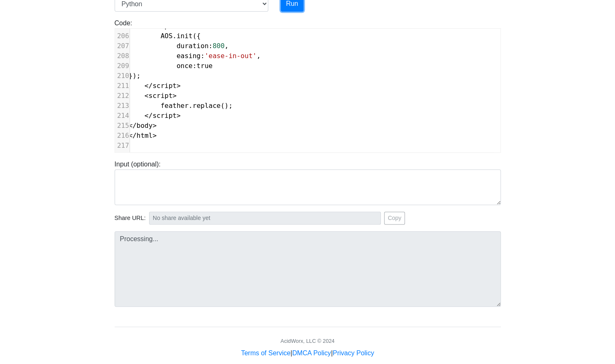 The image size is (615, 364). What do you see at coordinates (175, 105) in the screenshot?
I see `span: feather` at bounding box center [175, 105].